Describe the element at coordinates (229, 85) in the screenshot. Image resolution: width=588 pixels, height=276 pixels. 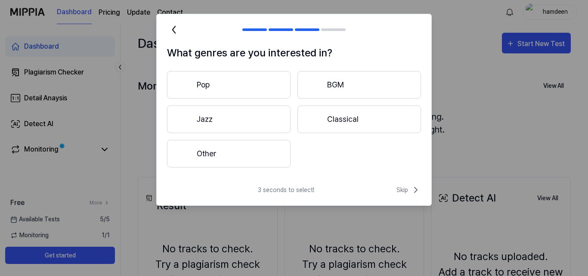
I see `button: Pop` at that location.